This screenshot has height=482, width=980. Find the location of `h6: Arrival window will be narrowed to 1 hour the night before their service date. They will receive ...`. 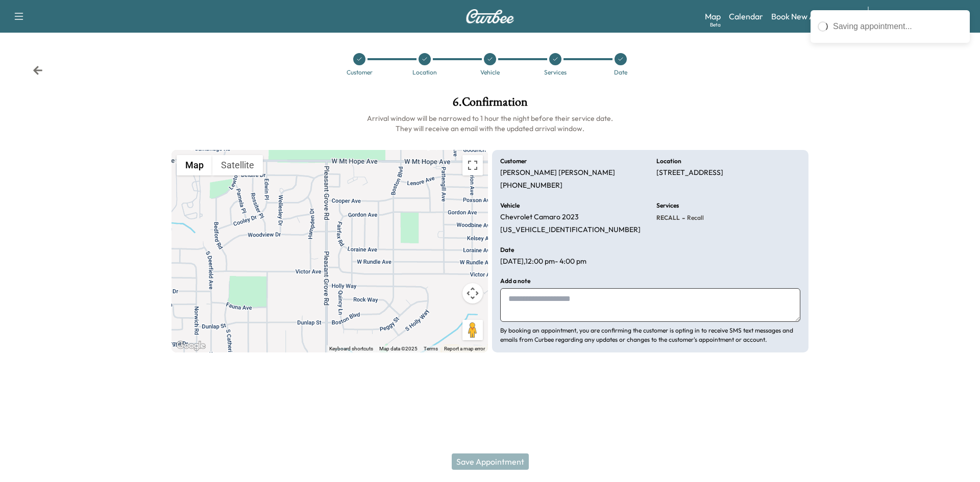

h6: Arrival window will be narrowed to 1 hour the night before their service date. They will receive ... is located at coordinates (490, 123).